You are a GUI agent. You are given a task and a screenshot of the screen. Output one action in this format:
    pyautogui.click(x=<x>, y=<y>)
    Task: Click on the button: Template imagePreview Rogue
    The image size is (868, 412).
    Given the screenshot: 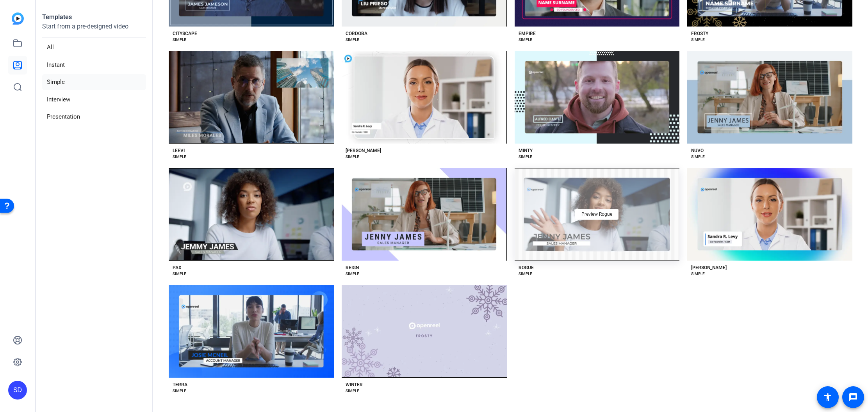 What is the action you would take?
    pyautogui.click(x=597, y=214)
    